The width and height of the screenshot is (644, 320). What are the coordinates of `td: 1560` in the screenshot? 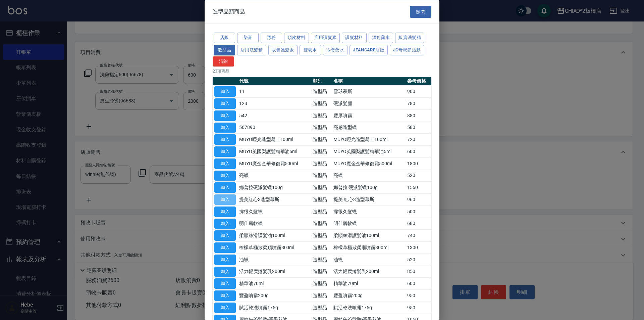 It's located at (418, 187).